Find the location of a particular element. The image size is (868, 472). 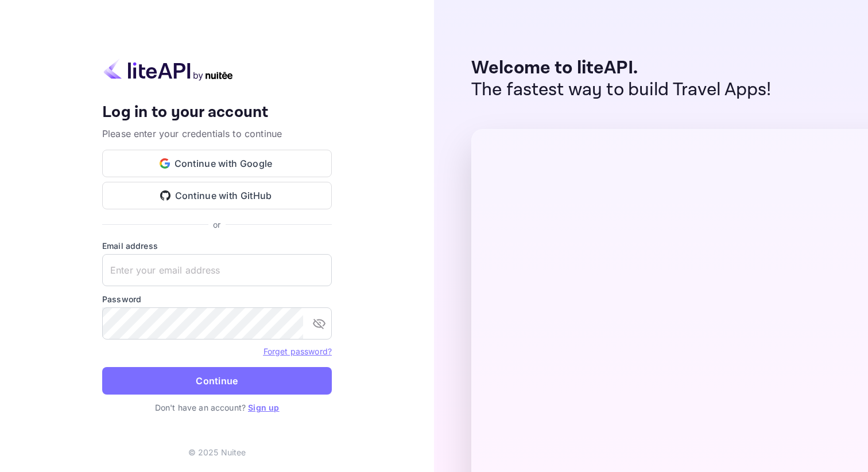

button: toggle password visibility is located at coordinates (319, 324).